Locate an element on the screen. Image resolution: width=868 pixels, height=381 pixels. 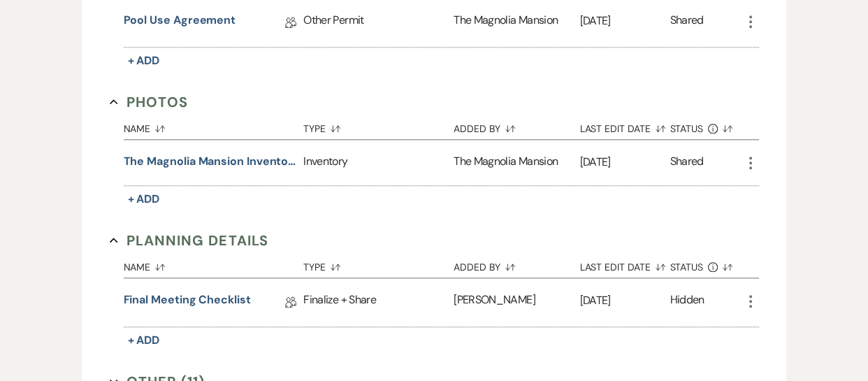
div: Inventory is located at coordinates (378, 162).